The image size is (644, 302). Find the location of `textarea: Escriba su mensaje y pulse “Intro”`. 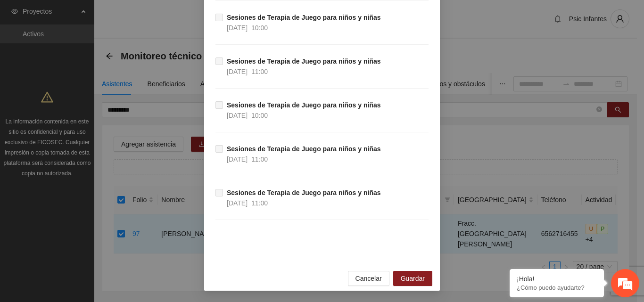

textarea: Escriba su mensaje y pulse “Intro” is located at coordinates (92, 218).